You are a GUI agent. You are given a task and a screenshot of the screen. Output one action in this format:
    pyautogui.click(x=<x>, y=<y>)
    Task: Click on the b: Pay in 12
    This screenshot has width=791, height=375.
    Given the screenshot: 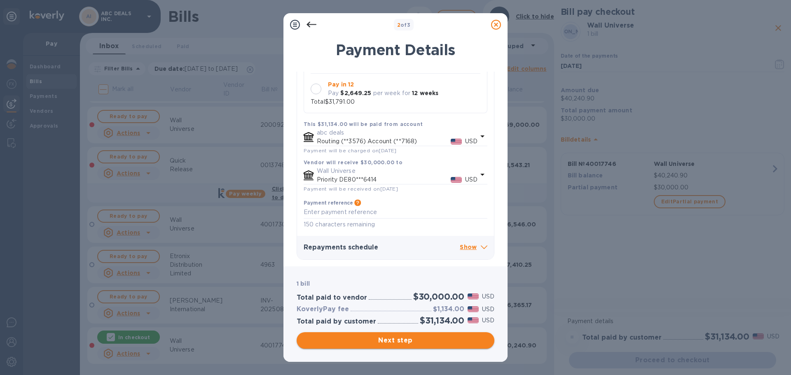 What is the action you would take?
    pyautogui.click(x=341, y=84)
    